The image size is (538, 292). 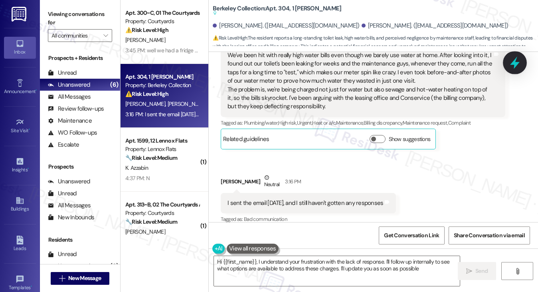 What do you see at coordinates (261, 123) in the screenshot?
I see `span: Plumbing/water ,` at bounding box center [261, 123].